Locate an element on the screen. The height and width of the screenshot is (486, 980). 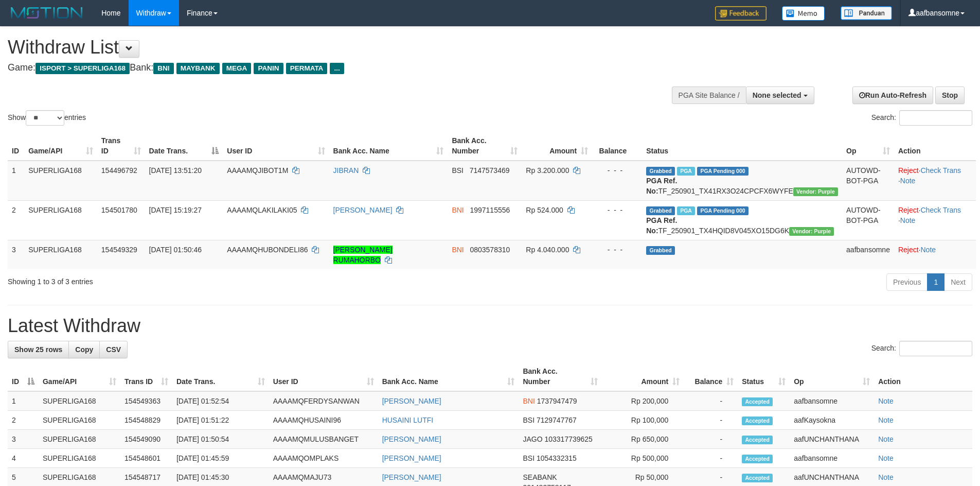
td: AAAAMQOMPLAKS is located at coordinates (324, 458).